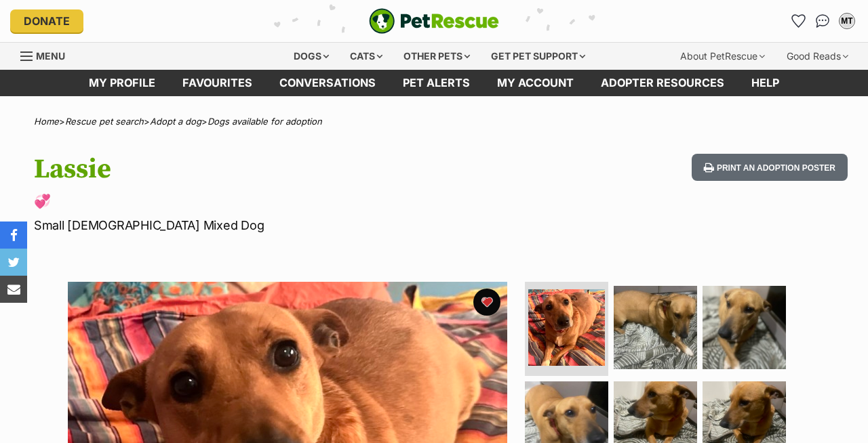 The width and height of the screenshot is (868, 443). I want to click on div: Good Reads, so click(818, 56).